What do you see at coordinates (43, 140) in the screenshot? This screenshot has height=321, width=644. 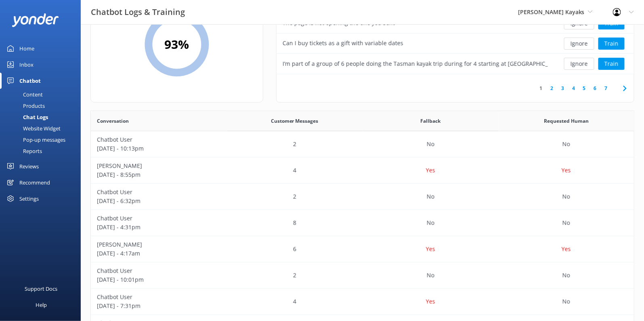 I see `a: Pop-up messages` at bounding box center [43, 140].